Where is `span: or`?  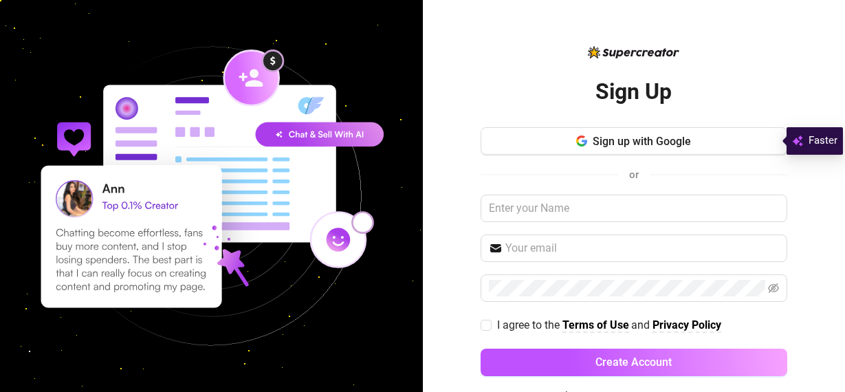 span: or is located at coordinates (634, 175).